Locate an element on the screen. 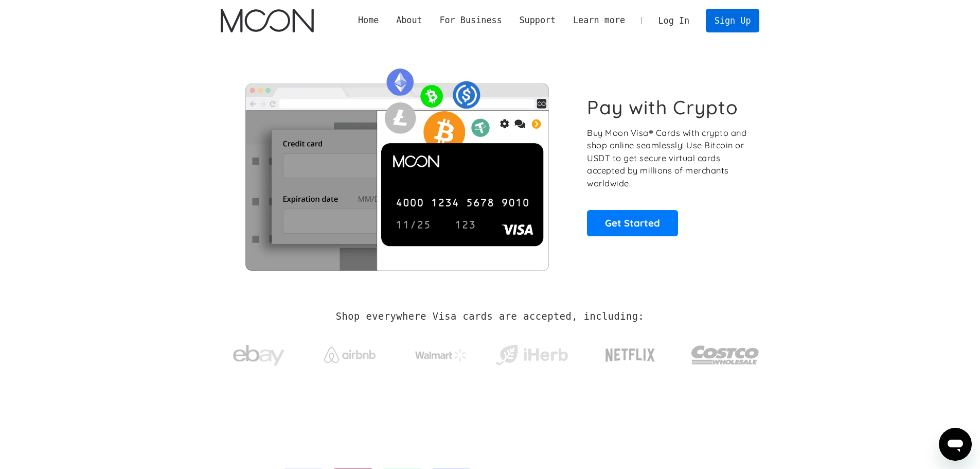  p: Buy Moon Visa® Cards with crypto and shop online seamlessly! Use Bitcoin or USDT to get secure vi... is located at coordinates (667, 158).